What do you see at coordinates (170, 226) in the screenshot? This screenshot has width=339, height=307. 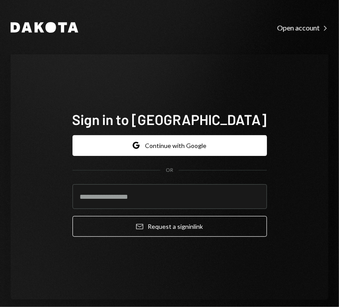 I see `button: Request a signinlink` at bounding box center [170, 226].